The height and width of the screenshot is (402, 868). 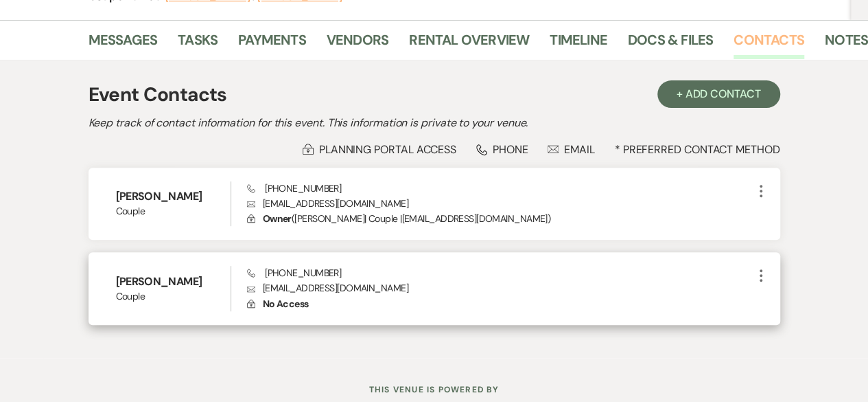 What do you see at coordinates (379, 149) in the screenshot?
I see `div: Planning Portal Access` at bounding box center [379, 149].